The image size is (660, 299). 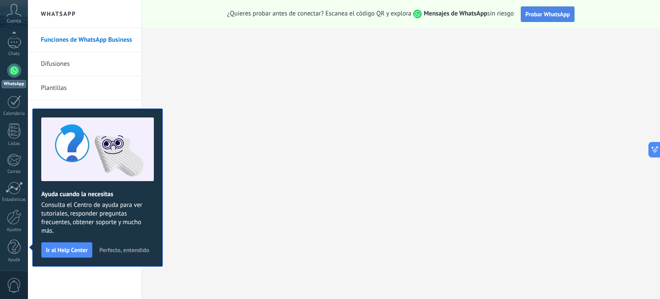 What do you see at coordinates (87, 88) in the screenshot?
I see `a: Plantillas` at bounding box center [87, 88].